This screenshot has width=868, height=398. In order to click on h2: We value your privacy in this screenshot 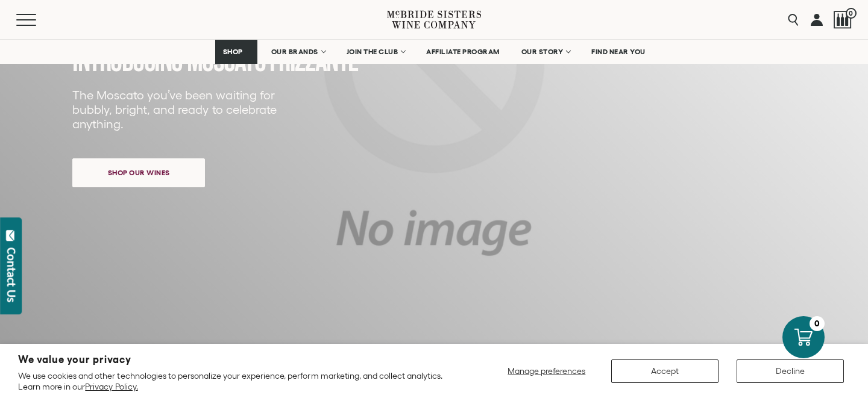, I will do `click(238, 360)`.